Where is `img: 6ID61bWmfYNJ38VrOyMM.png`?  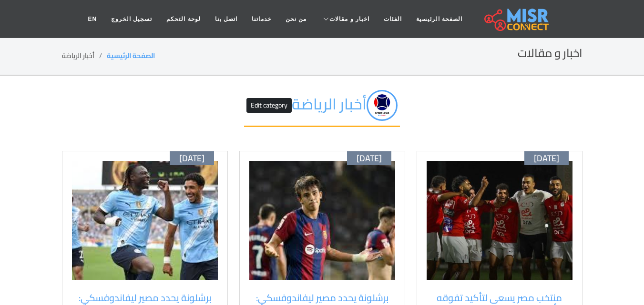
img: 6ID61bWmfYNJ38VrOyMM.png is located at coordinates (382, 105).